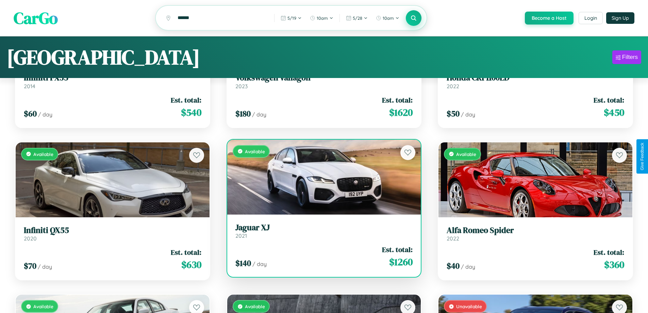 This screenshot has width=648, height=313. What do you see at coordinates (401, 112) in the screenshot?
I see `span: $ 1620` at bounding box center [401, 112].